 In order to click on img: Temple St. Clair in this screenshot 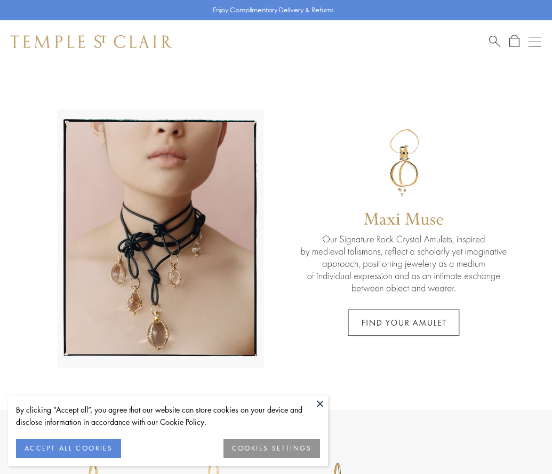, I will do `click(91, 42)`.